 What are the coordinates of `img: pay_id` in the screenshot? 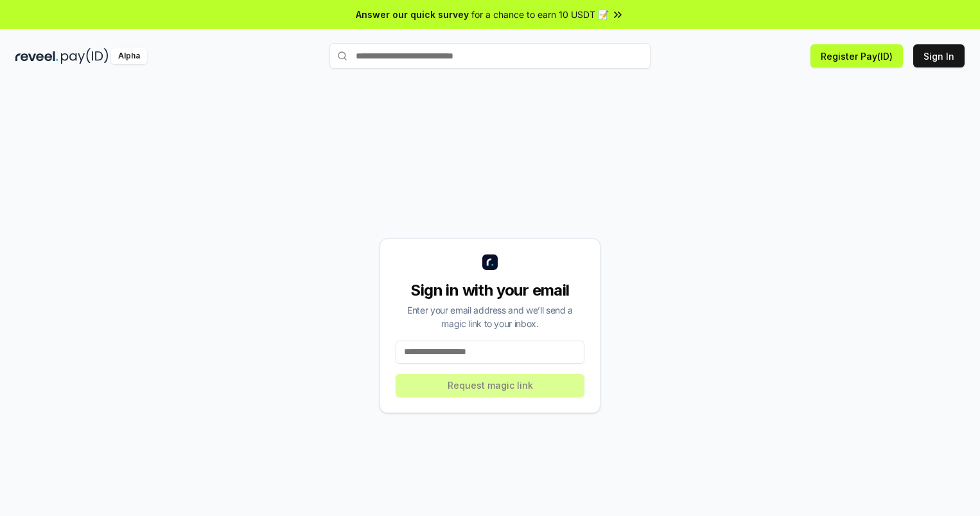 It's located at (84, 56).